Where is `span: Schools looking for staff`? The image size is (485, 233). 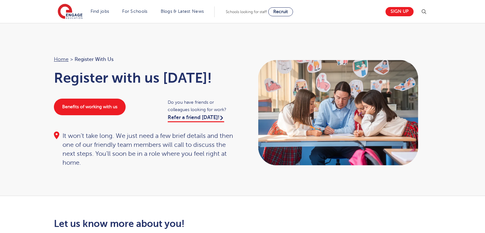 span: Schools looking for staff is located at coordinates (246, 12).